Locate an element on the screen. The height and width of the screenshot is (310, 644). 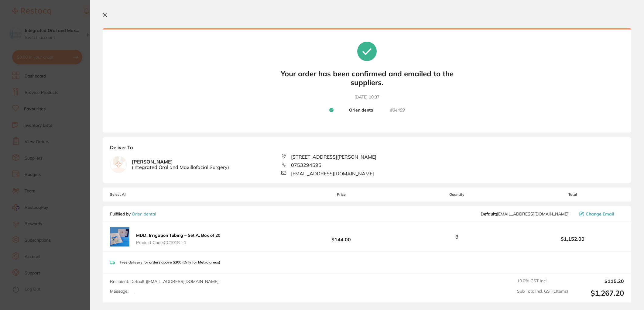
span: 0753294595 is located at coordinates (306, 165).